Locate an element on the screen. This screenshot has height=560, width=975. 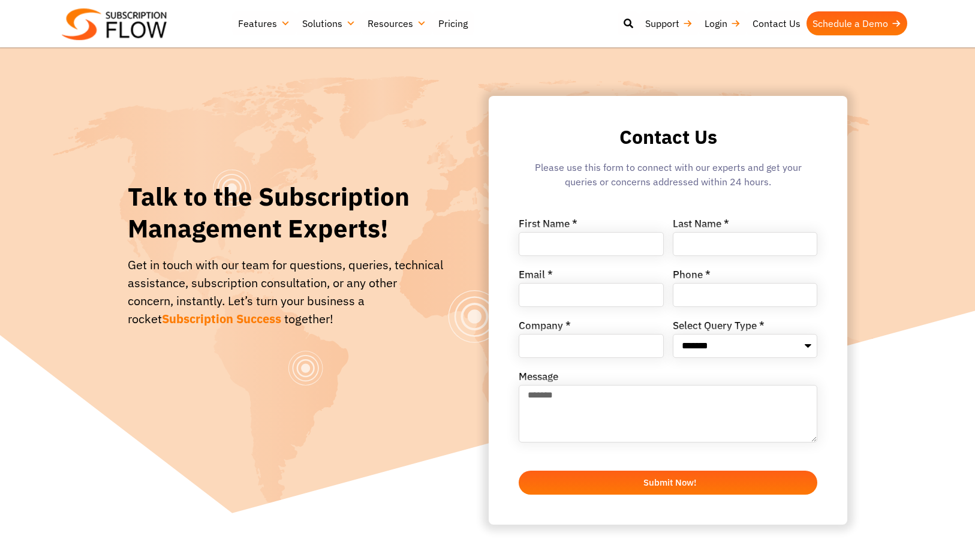
label: Select Query Type * is located at coordinates (718, 327).